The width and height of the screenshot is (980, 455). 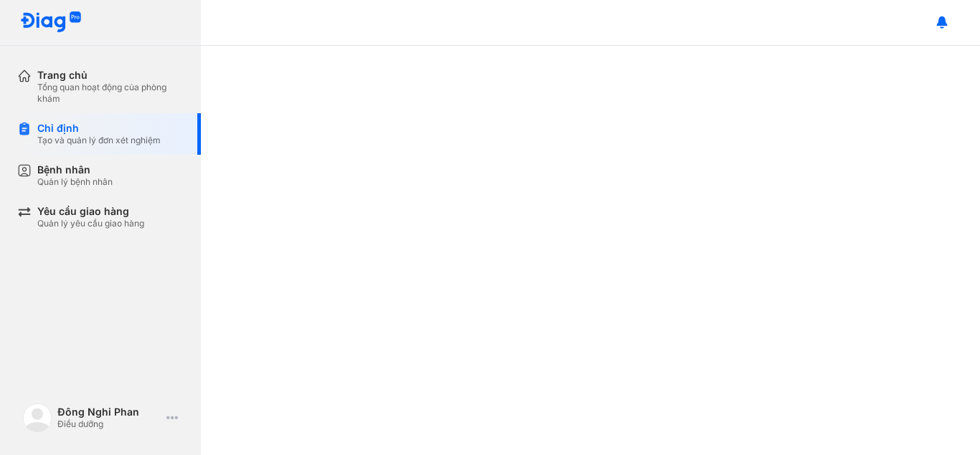 I want to click on div: Tạo và quản lý đơn xét nghiệm, so click(x=99, y=140).